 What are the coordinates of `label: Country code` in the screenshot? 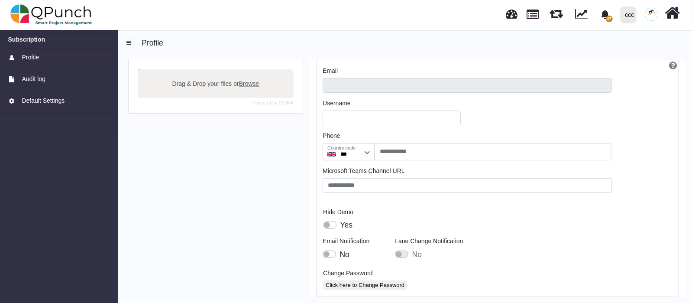 It's located at (341, 148).